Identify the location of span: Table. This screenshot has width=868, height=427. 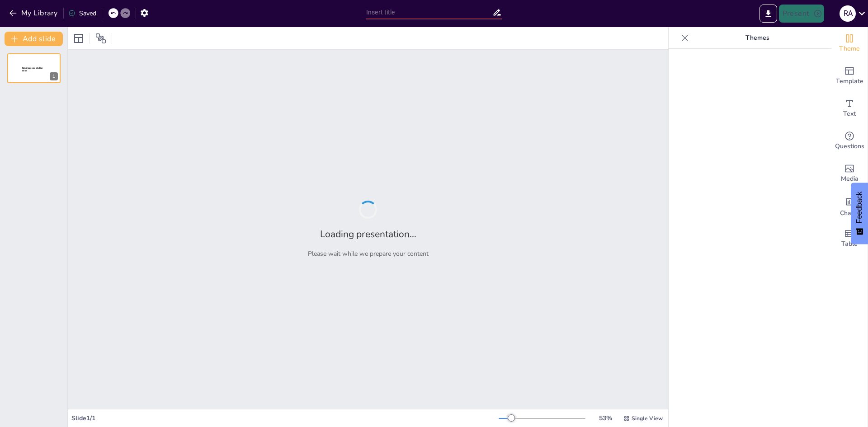
(849, 244).